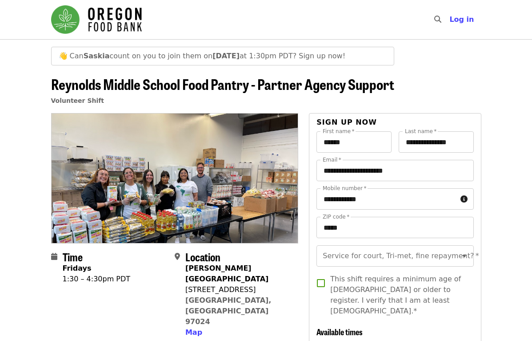 Image resolution: width=532 pixels, height=341 pixels. What do you see at coordinates (63, 56) in the screenshot?
I see `span: waving emoji` at bounding box center [63, 56].